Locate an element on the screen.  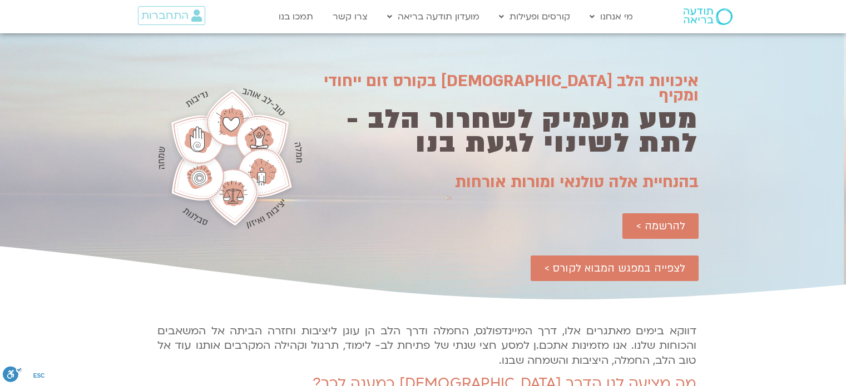
h1: מסע מעמיק לשחרור הלב - לתת לשינוי לגעת בנו is located at coordinates (505, 132).